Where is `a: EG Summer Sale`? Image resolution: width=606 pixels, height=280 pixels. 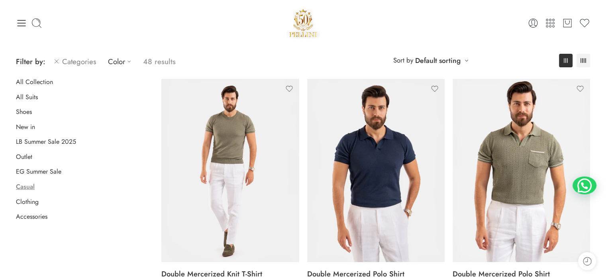 a: EG Summer Sale is located at coordinates (39, 172).